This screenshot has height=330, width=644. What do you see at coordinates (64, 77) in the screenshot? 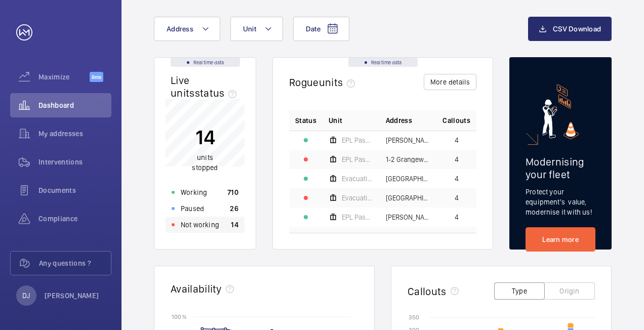
I see `span: Maximize` at bounding box center [64, 77].